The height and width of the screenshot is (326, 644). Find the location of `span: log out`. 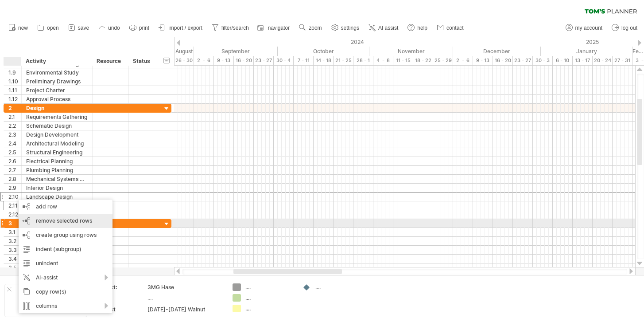

span: log out is located at coordinates (629, 28).